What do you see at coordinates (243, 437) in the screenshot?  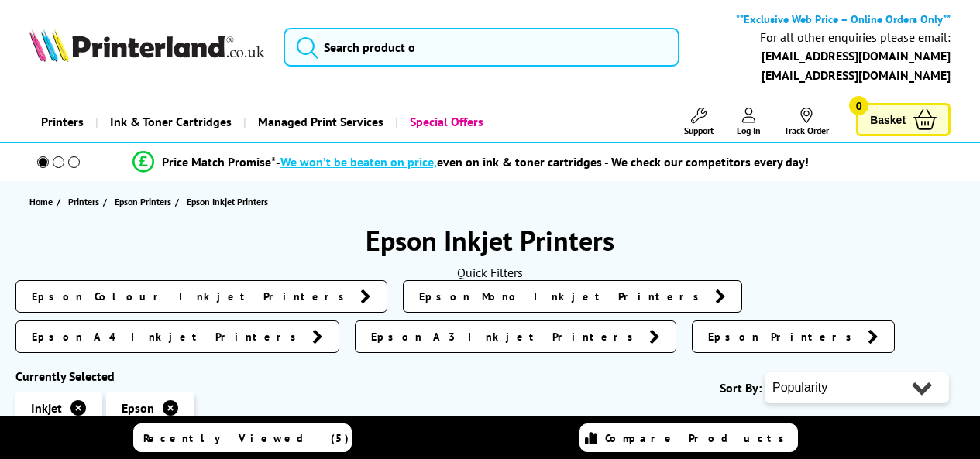 I see `a: Recently Viewed (5)` at bounding box center [243, 437].